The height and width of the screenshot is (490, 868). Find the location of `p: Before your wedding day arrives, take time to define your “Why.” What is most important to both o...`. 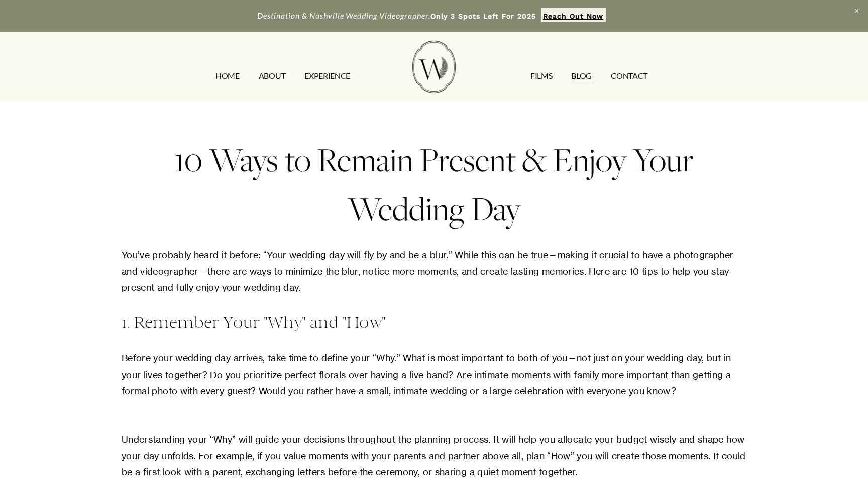

p: Before your wedding day arrives, take time to define your “Why.” What is most important to both o... is located at coordinates (434, 375).